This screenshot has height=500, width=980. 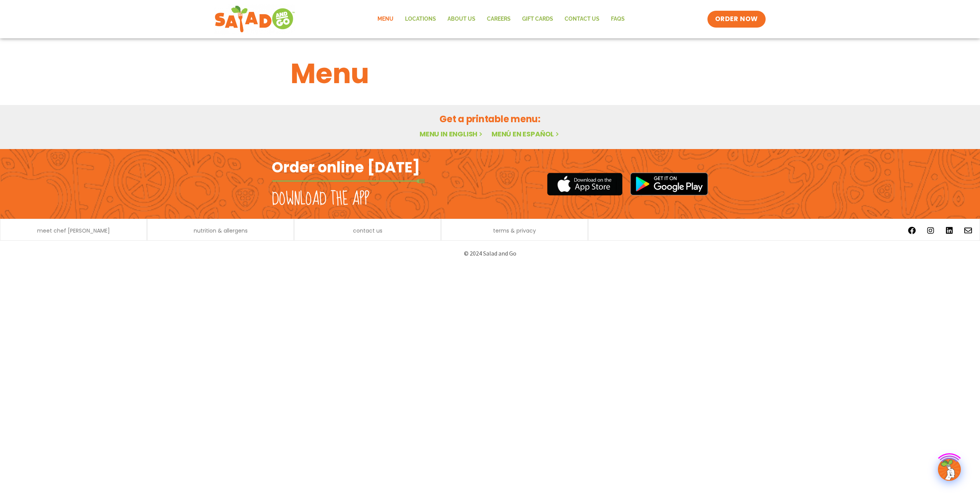 What do you see at coordinates (499, 19) in the screenshot?
I see `a: Careers` at bounding box center [499, 19].